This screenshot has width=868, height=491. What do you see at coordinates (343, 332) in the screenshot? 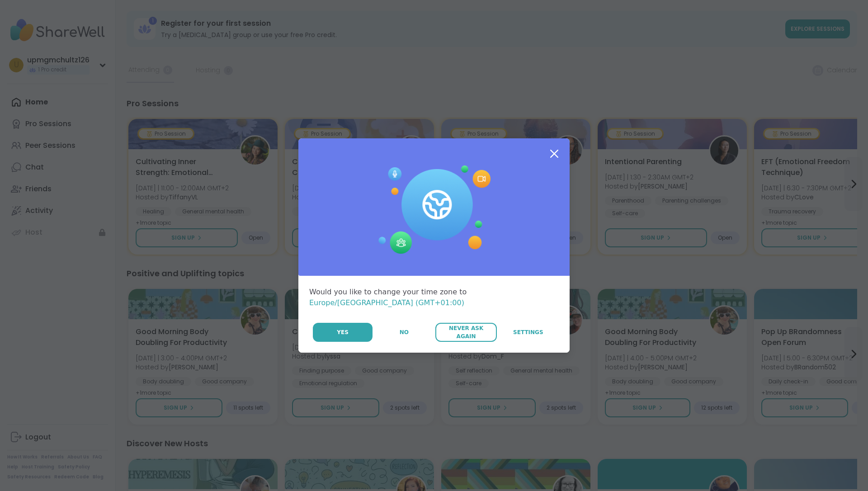
I see `span: Yes` at bounding box center [343, 332].